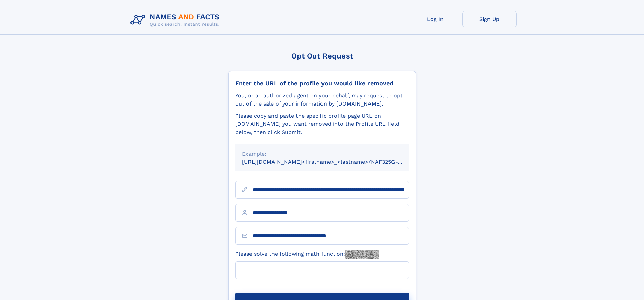 The height and width of the screenshot is (300, 644). What do you see at coordinates (322, 56) in the screenshot?
I see `div: Opt Out Request` at bounding box center [322, 56].